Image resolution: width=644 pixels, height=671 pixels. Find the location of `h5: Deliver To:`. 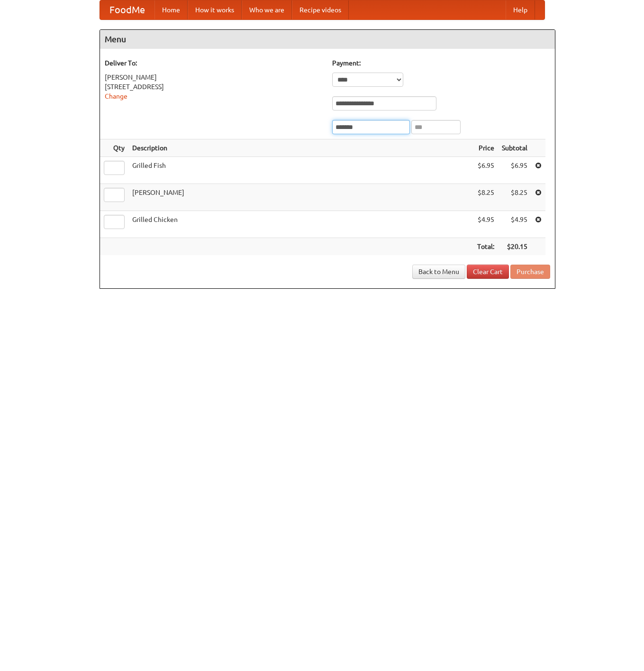

h5: Deliver To: is located at coordinates (214, 63).